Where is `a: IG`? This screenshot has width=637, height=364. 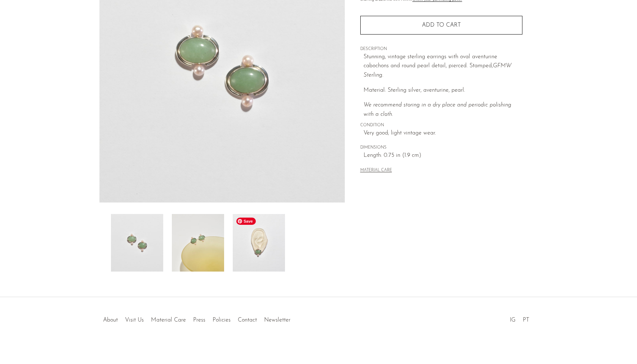
a: IG is located at coordinates (513, 320).